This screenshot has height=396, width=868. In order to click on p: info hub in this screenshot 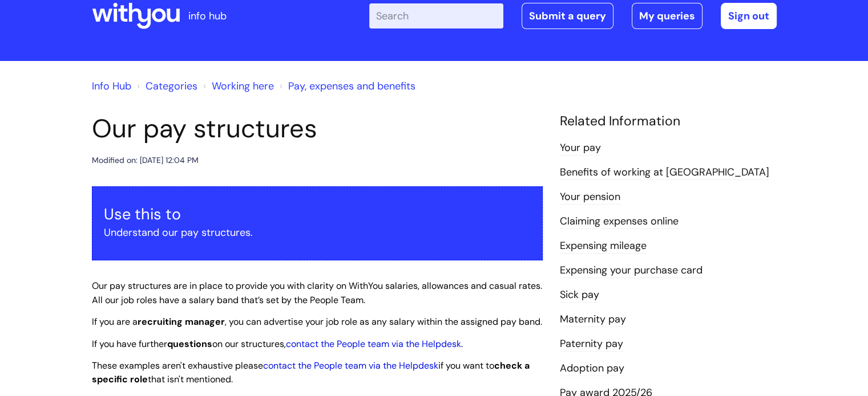, I will do `click(207, 16)`.